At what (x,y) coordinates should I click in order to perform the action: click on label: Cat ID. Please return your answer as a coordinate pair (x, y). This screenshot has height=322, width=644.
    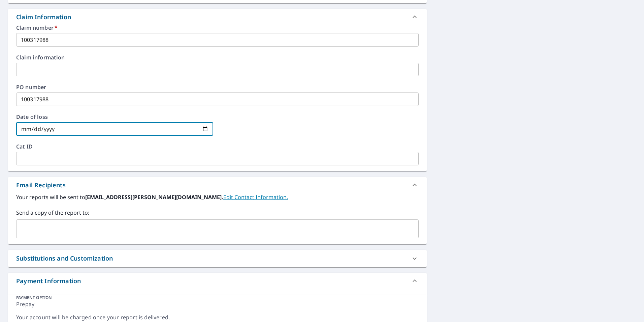
    Looking at the image, I should click on (218, 147).